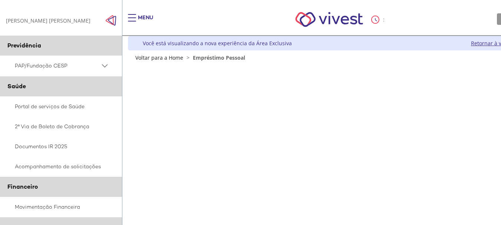 This screenshot has height=225, width=501. Describe the element at coordinates (57, 66) in the screenshot. I see `span: PAP/Fundação CESP` at that location.